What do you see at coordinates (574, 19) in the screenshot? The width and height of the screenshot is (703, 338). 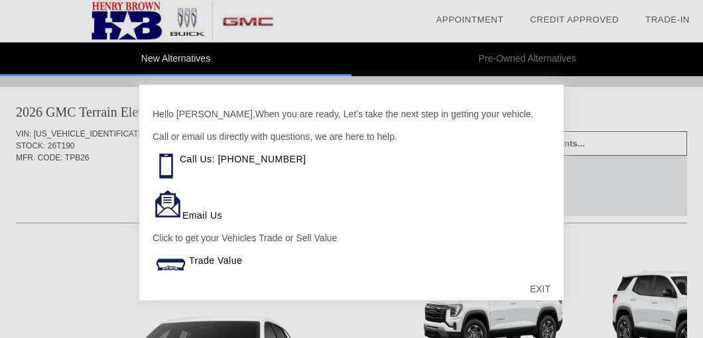 I see `a: Credit Approved` at bounding box center [574, 19].